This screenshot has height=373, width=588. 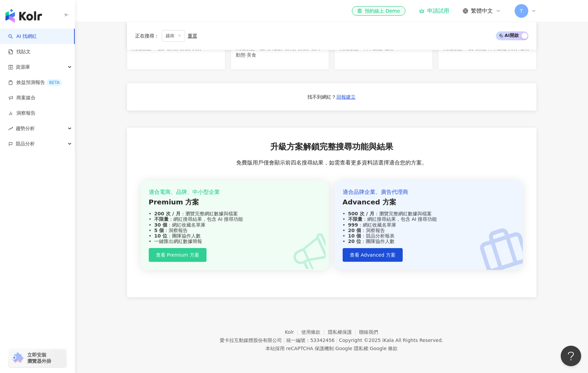 What do you see at coordinates (388, 340) in the screenshot?
I see `a: iKala` at bounding box center [388, 340].